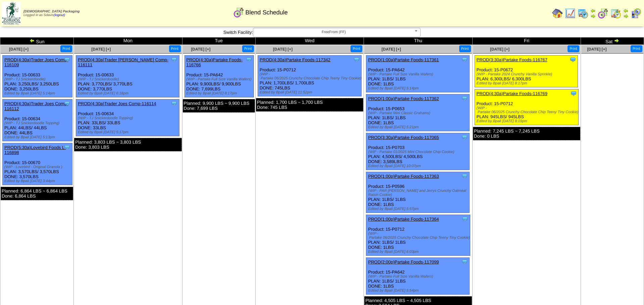 This screenshot has height=305, width=644. Describe the element at coordinates (418, 193) in the screenshot. I see `div: Product: 15-P0596 PLAN: 1LBS / 1LBS DONE: 1LBS` at that location.